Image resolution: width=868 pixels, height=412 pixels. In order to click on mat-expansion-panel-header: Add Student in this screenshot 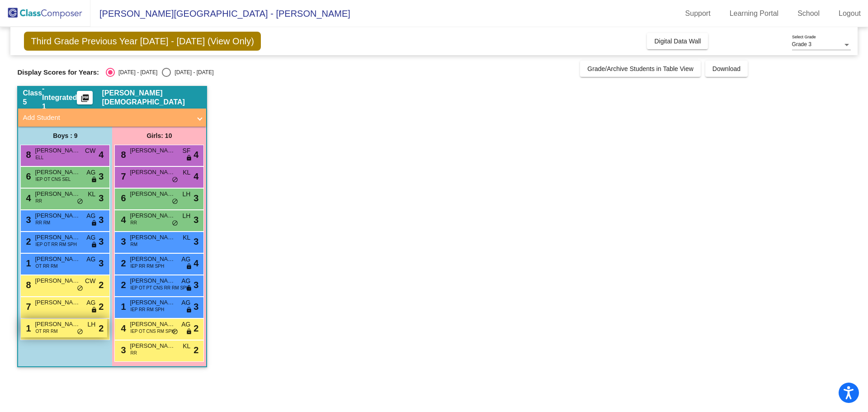, I will do `click(112, 117)`.